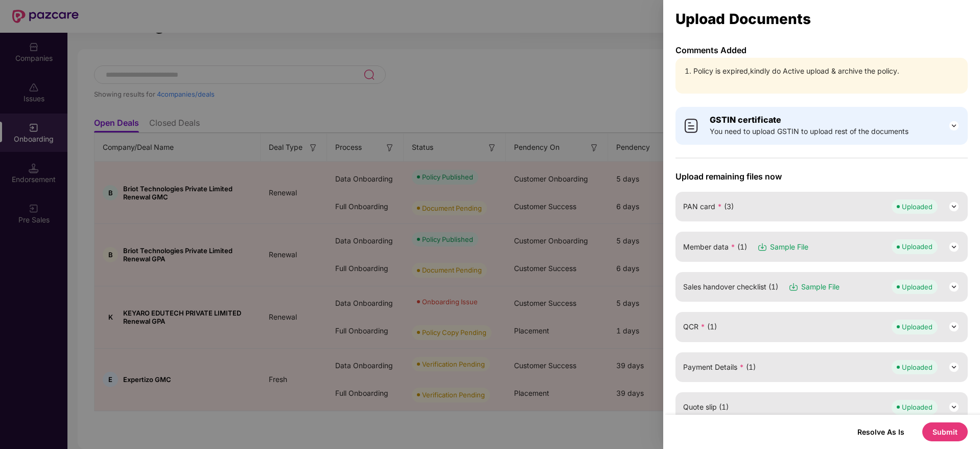  I want to click on button: Resolve As Is, so click(882, 431).